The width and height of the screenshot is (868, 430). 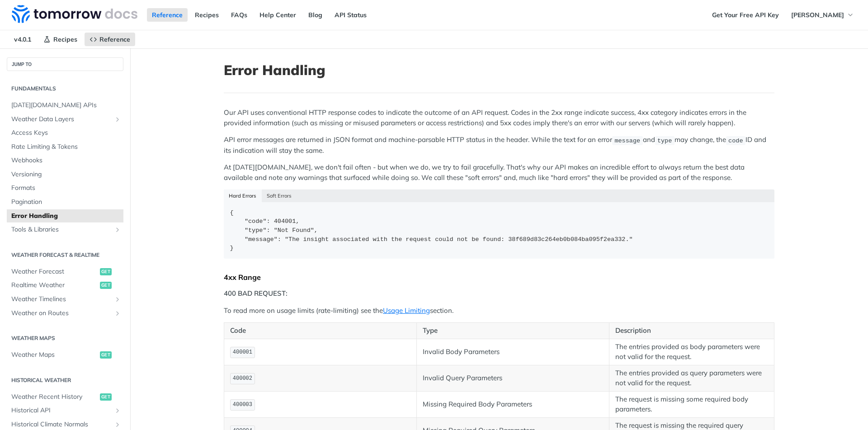 I want to click on code: 400003, so click(x=243, y=404).